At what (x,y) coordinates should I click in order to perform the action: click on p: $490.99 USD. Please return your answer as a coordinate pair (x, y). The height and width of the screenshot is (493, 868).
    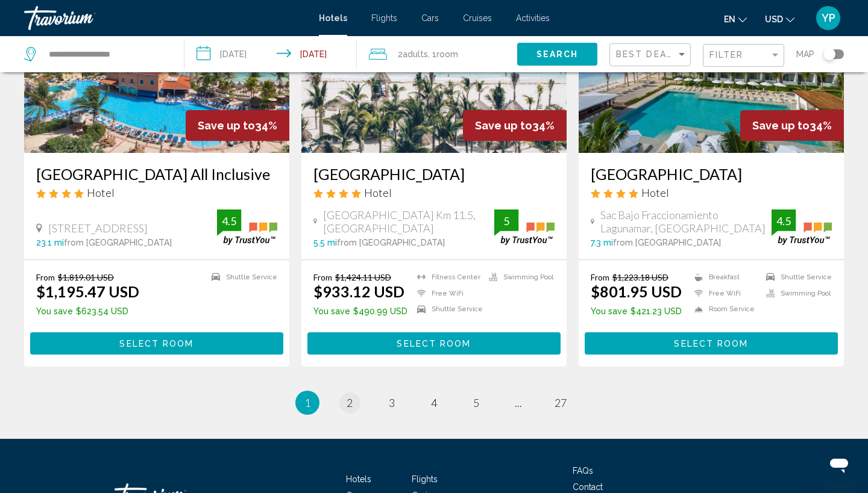
    Looking at the image, I should click on (361, 311).